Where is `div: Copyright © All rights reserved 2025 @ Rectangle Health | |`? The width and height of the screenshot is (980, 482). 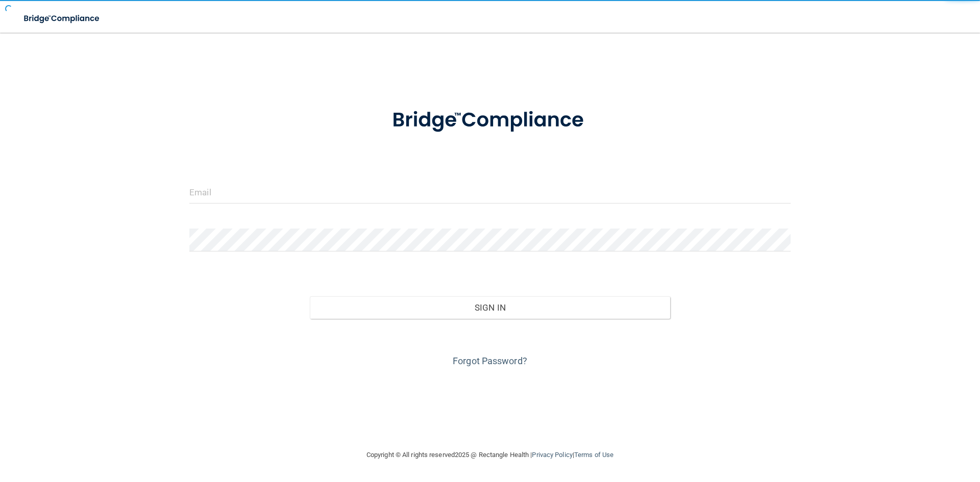 div: Copyright © All rights reserved 2025 @ Rectangle Health | | is located at coordinates (490, 455).